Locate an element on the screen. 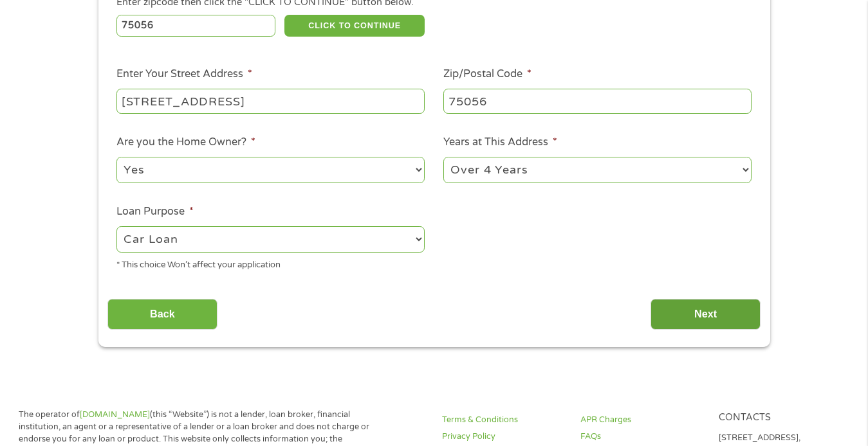 This screenshot has height=446, width=868. a: Terms & Conditions is located at coordinates (503, 420).